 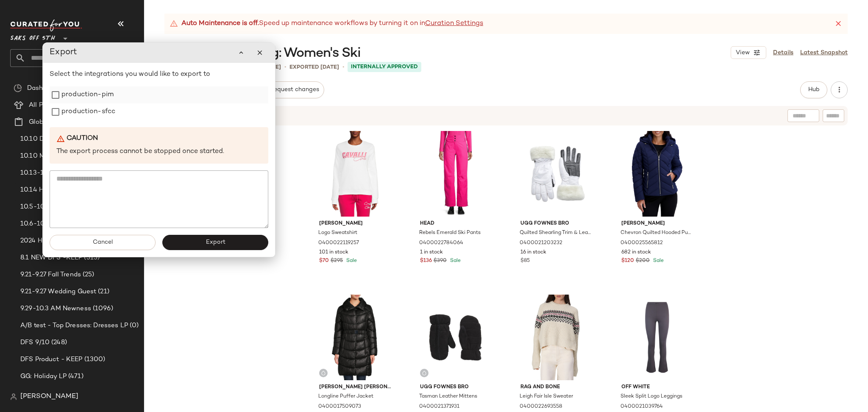 I want to click on span: 8.1 NEW DFS -KEEP, so click(x=51, y=258).